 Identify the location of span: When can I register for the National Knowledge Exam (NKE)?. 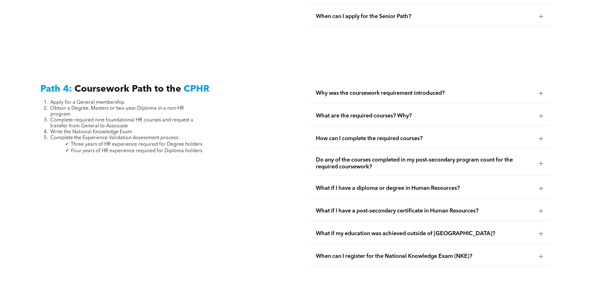
(425, 256).